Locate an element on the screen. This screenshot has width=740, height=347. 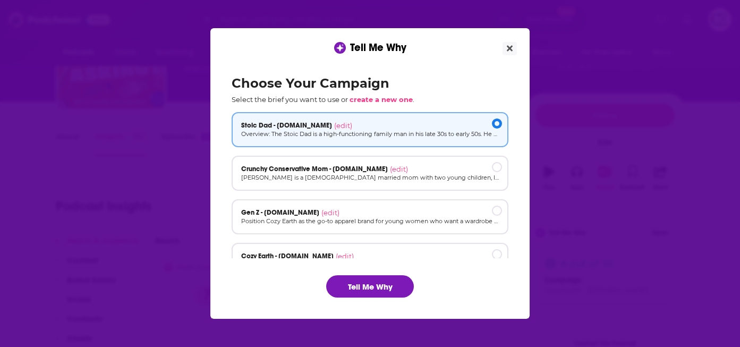
span: create a new one is located at coordinates (381, 99).